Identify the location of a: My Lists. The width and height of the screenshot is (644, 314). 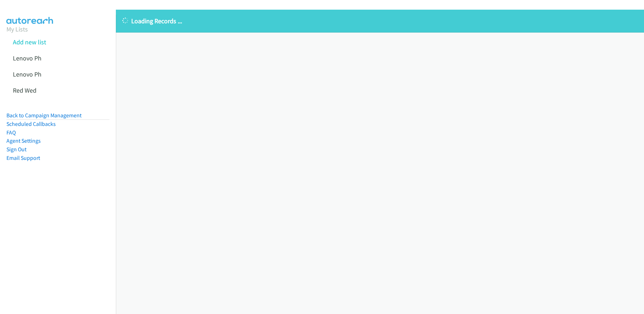
(17, 29).